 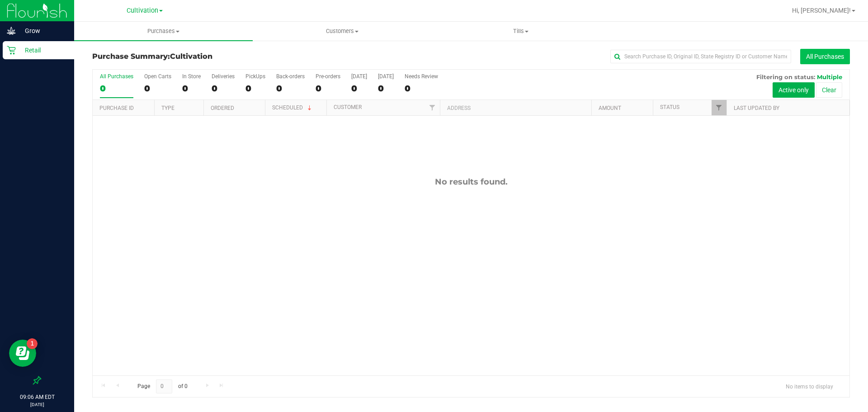 What do you see at coordinates (256, 76) in the screenshot?
I see `div: PickUps` at bounding box center [256, 76].